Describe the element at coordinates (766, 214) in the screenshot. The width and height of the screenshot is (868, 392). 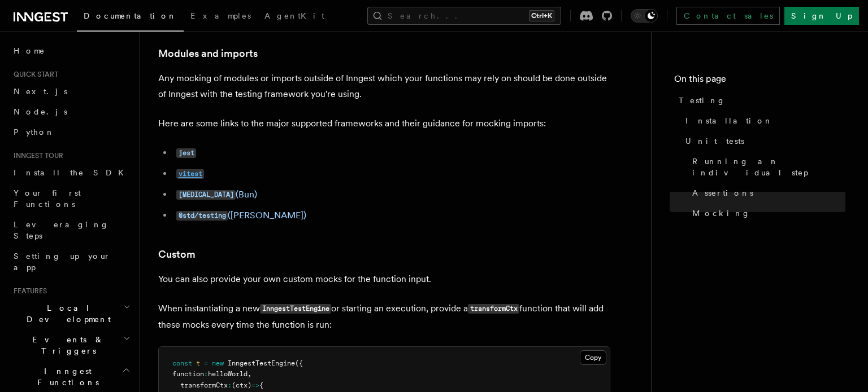
I see `a: Mocking` at that location.